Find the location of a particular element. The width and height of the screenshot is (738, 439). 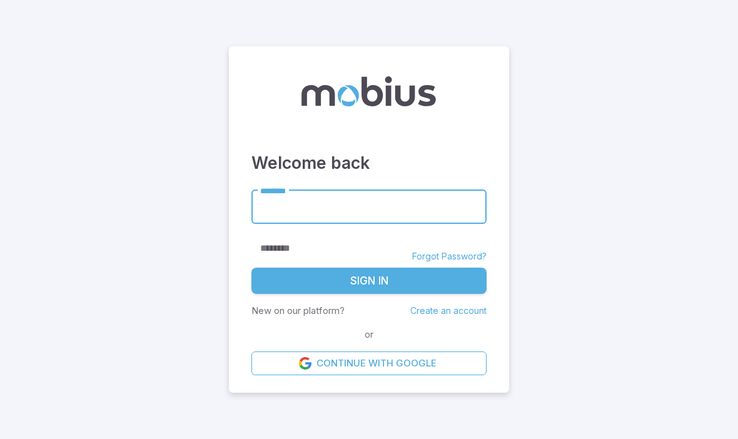

h3: Welcome back is located at coordinates (369, 163).